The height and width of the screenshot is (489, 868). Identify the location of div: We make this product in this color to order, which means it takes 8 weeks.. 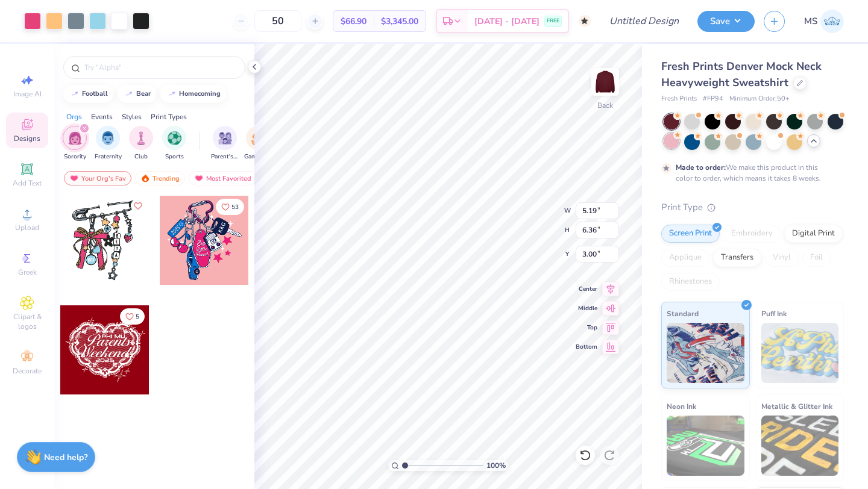
(750, 173).